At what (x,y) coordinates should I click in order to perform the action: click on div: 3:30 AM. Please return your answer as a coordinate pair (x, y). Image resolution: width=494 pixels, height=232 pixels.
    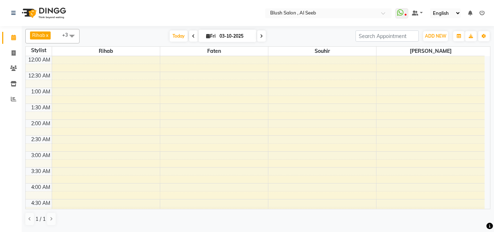
    Looking at the image, I should click on (40, 171).